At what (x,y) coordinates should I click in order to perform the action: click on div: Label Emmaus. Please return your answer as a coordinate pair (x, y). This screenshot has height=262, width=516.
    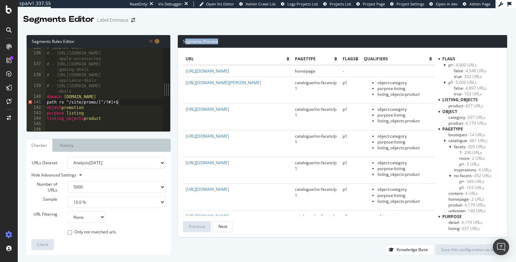
    Looking at the image, I should click on (113, 20).